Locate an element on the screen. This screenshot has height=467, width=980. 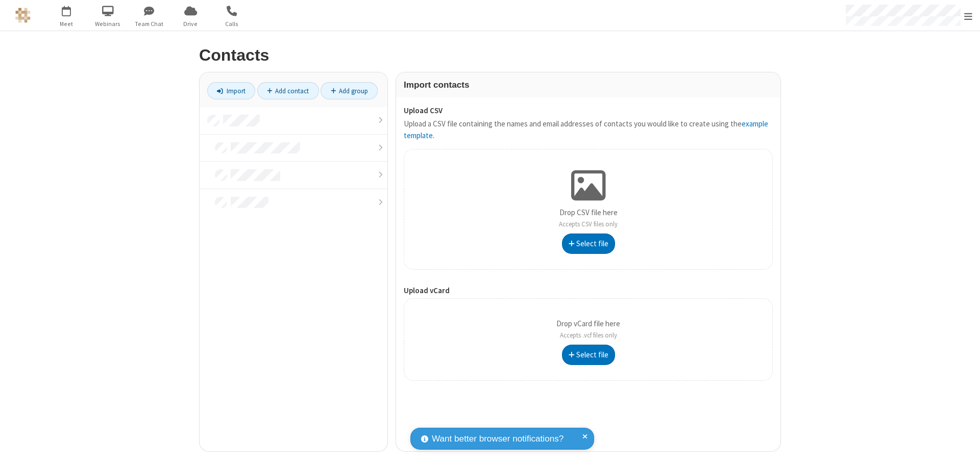
span: Drive is located at coordinates (190, 24).